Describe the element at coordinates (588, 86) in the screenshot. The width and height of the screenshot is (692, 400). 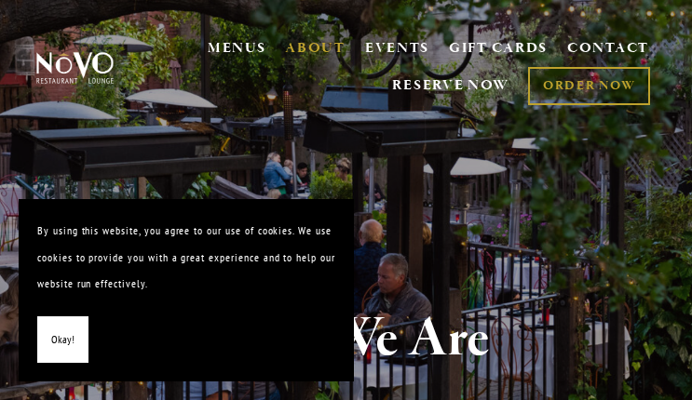
I see `a: ORDER NOW` at that location.